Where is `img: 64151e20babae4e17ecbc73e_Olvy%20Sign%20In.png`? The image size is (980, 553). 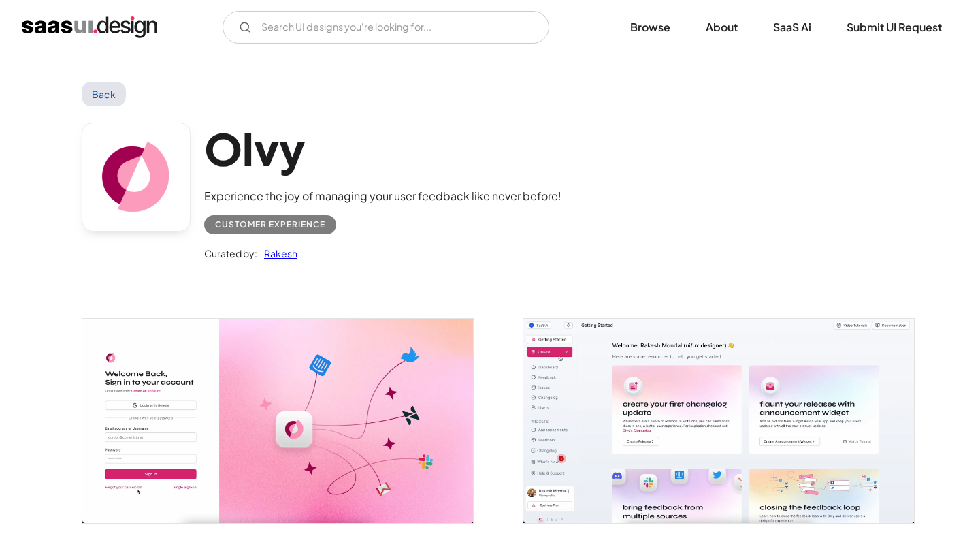
img: 64151e20babae4e17ecbc73e_Olvy%20Sign%20In.png is located at coordinates (277, 420).